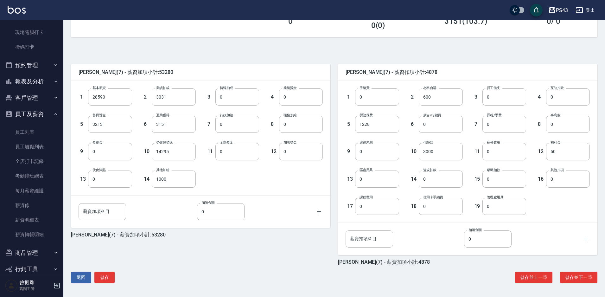 The image size is (605, 297). What do you see at coordinates (350, 206) in the screenshot?
I see `h5: 17` at bounding box center [350, 206].